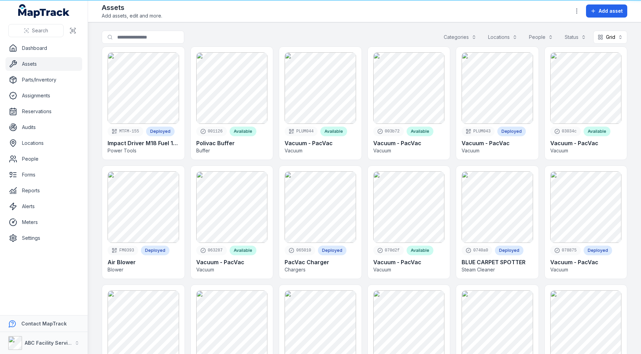  Describe the element at coordinates (541, 37) in the screenshot. I see `button: People` at that location.